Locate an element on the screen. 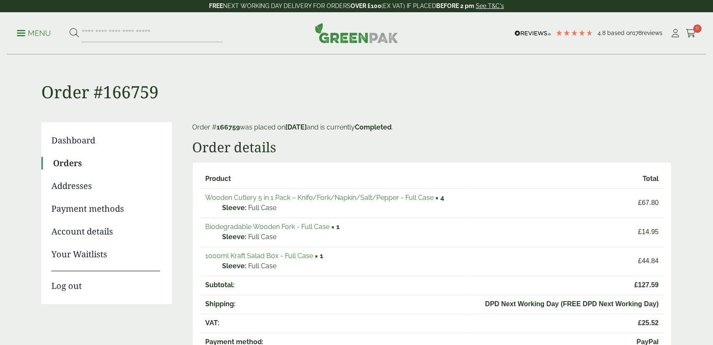  span: Based on is located at coordinates (620, 33).